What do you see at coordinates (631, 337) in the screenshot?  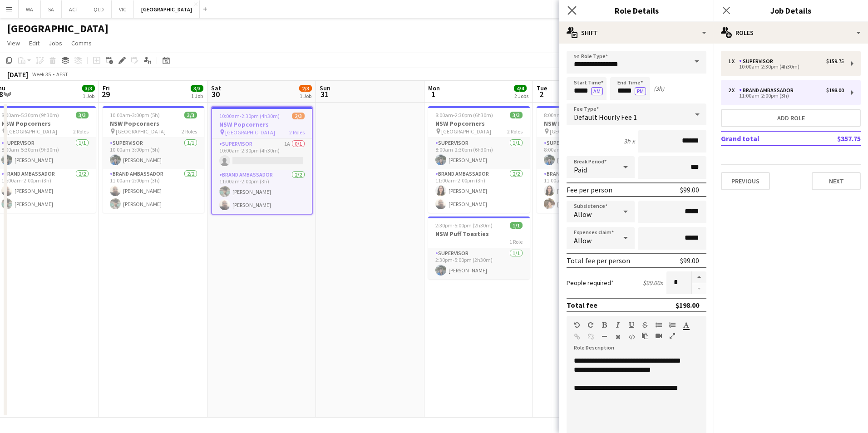 I see `button: HTML Code` at bounding box center [631, 337].